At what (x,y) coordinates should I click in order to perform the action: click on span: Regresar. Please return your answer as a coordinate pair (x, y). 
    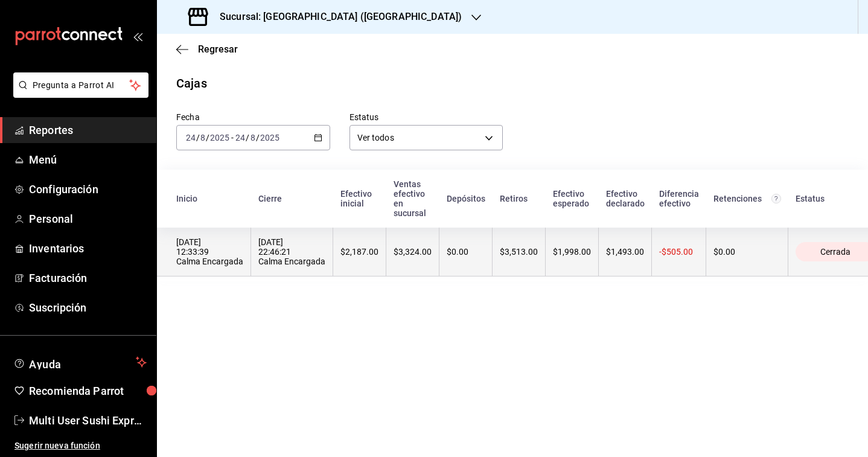
    Looking at the image, I should click on (218, 49).